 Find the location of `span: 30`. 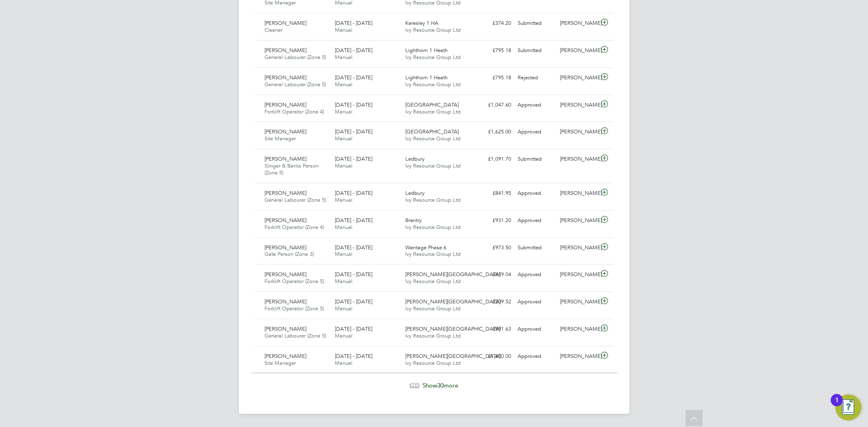

span: 30 is located at coordinates (441, 385).